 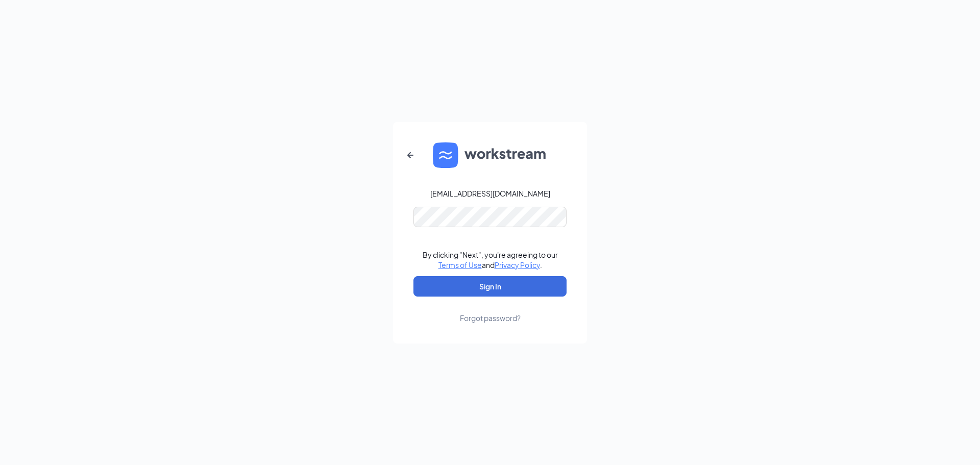 I want to click on button: ArrowLeftNew, so click(x=410, y=155).